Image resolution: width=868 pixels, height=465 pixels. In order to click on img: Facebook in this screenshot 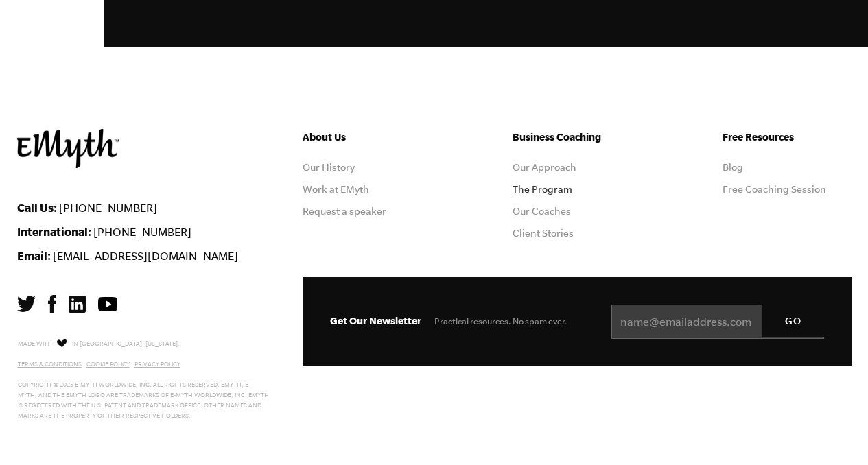, I will do `click(52, 304)`.